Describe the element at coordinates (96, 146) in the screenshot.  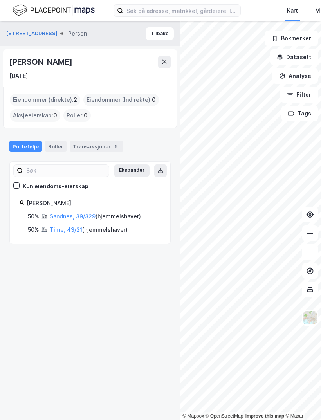
I see `div: Transaksjoner` at that location.